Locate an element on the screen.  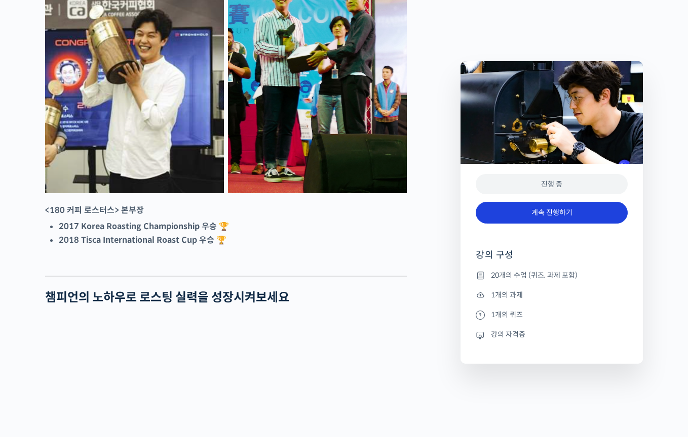
li: 1개의 퀴즈 is located at coordinates (551, 315).